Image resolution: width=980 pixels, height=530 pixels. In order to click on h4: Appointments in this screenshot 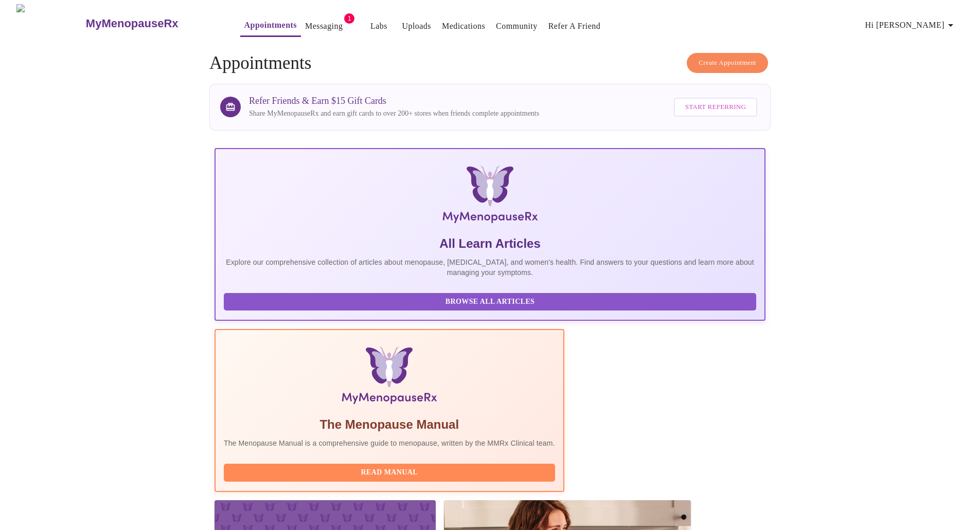, I will do `click(490, 63)`.